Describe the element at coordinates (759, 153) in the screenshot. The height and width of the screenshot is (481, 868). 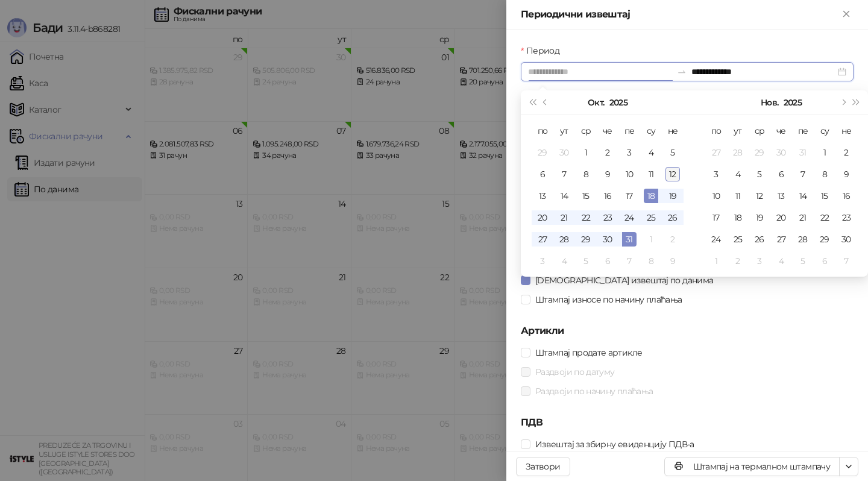
I see `td: 2025-10-29` at that location.